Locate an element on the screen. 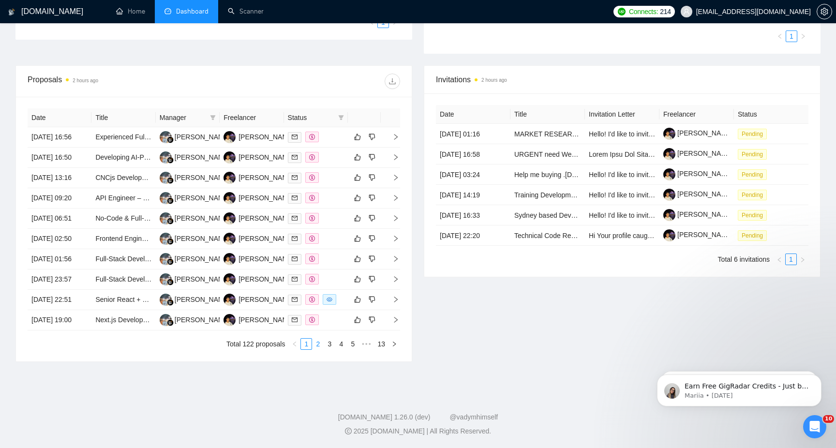 The width and height of the screenshot is (836, 448). li: Next Page is located at coordinates (395, 22).